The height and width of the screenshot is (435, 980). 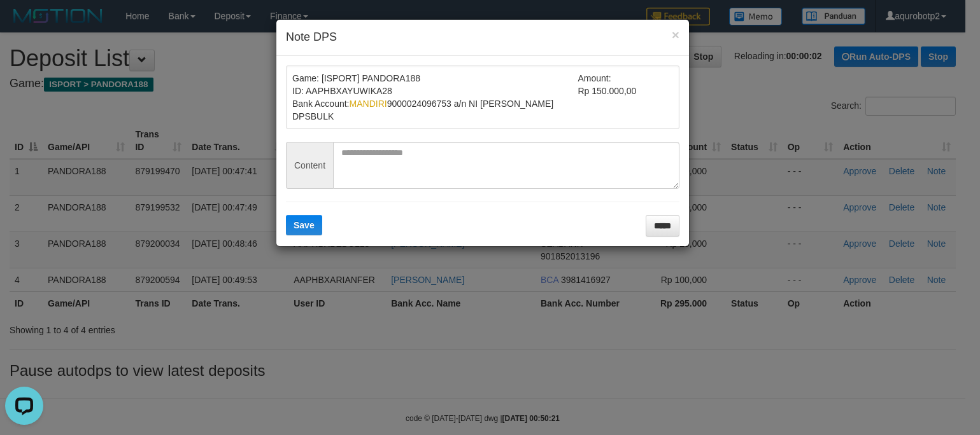 What do you see at coordinates (304, 225) in the screenshot?
I see `span: Save` at bounding box center [304, 225].